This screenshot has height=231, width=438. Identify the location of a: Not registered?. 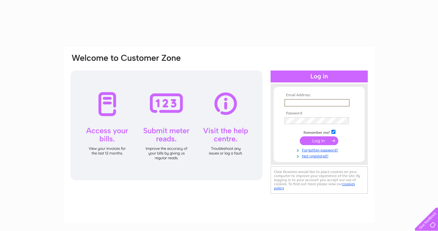
(320, 156).